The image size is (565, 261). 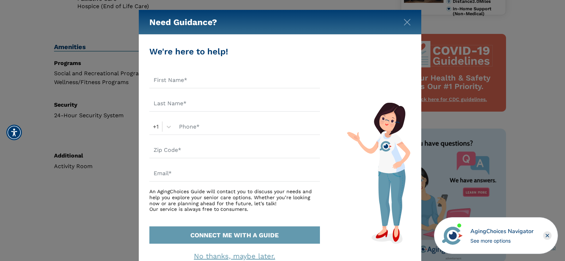 What do you see at coordinates (234, 80) in the screenshot?
I see `input: First Name*` at bounding box center [234, 80].